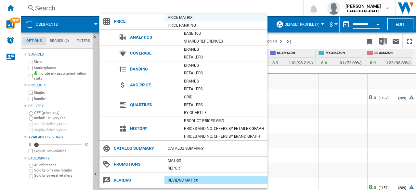 This screenshot has width=416, height=190. Describe the element at coordinates (138, 21) in the screenshot. I see `span: Price` at that location.